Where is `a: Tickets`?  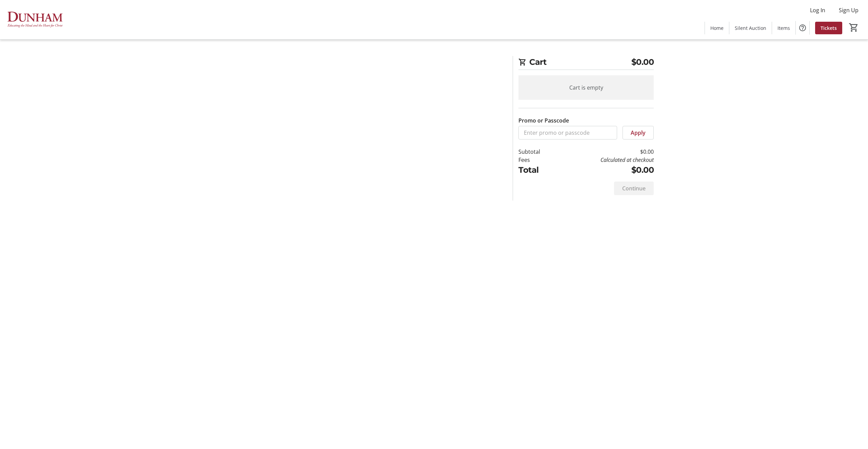
a: Tickets is located at coordinates (829, 28).